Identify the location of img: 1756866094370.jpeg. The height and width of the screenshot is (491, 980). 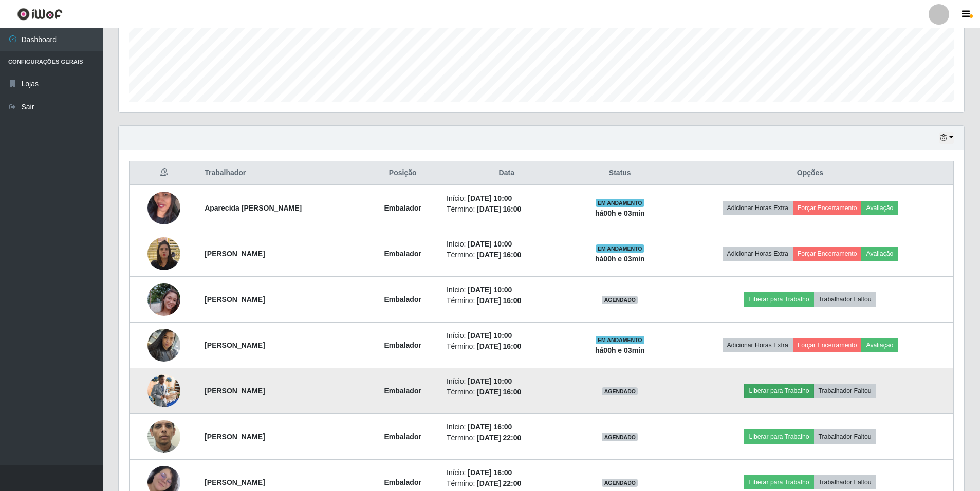
(164, 253).